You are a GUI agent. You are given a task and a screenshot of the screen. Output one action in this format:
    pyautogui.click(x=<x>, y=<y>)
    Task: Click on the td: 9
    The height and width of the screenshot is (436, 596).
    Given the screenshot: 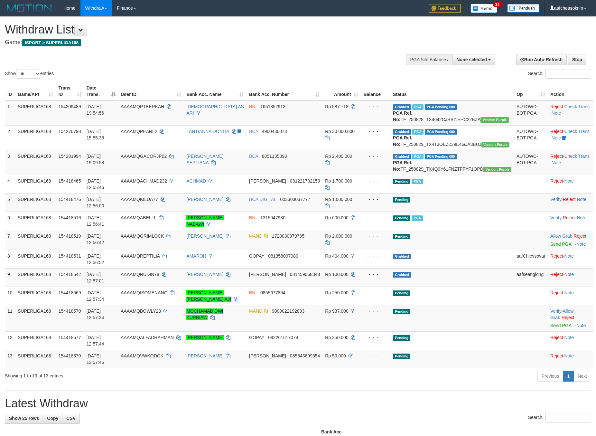 What is the action you would take?
    pyautogui.click(x=10, y=277)
    